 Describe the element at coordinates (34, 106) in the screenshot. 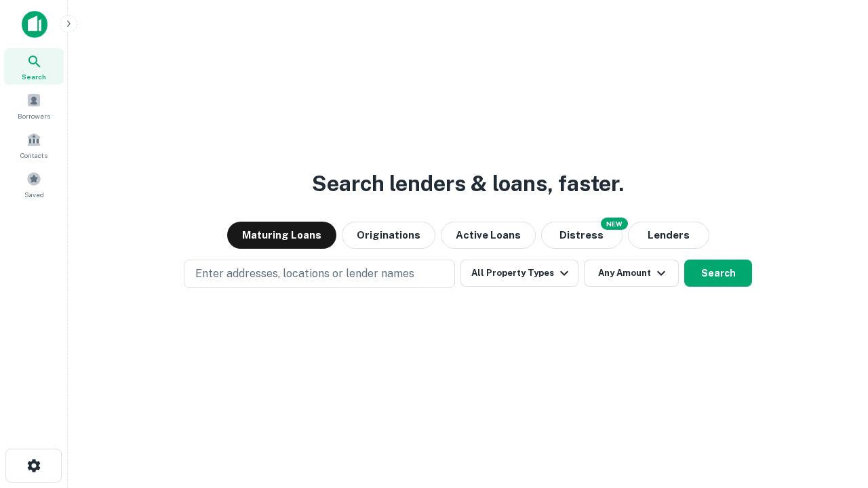

I see `div: Borrowers` at that location.